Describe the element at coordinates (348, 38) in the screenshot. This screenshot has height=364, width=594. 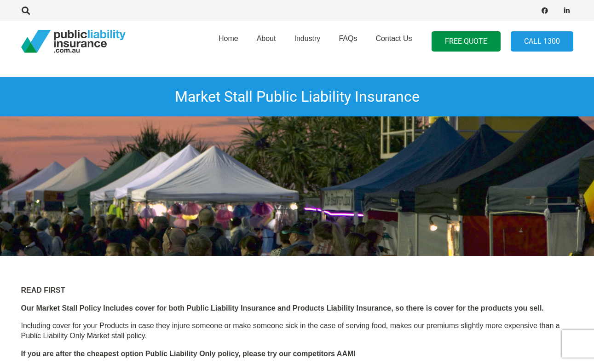
I see `span: FAQs` at that location.